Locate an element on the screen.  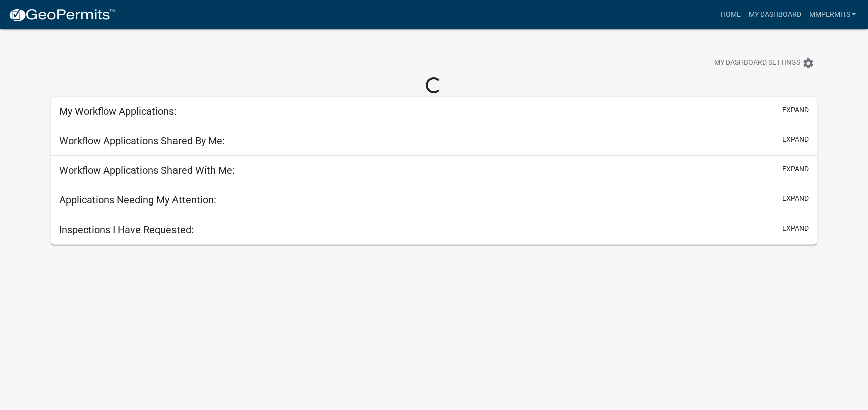
span: My Dashboard Settings is located at coordinates (757, 63).